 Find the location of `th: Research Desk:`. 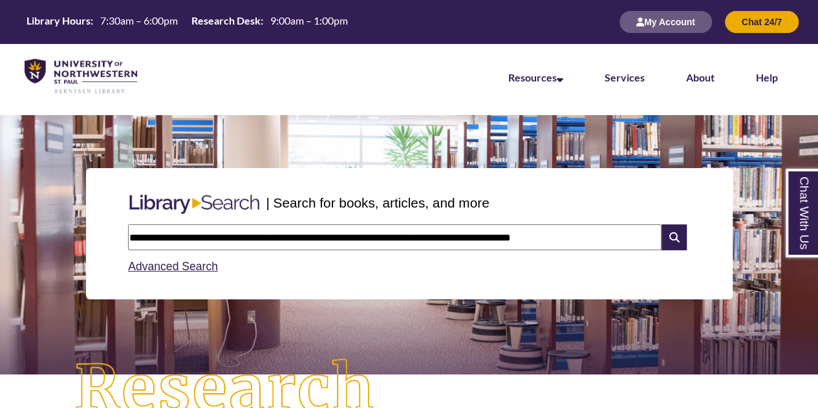

th: Research Desk: is located at coordinates (226, 21).